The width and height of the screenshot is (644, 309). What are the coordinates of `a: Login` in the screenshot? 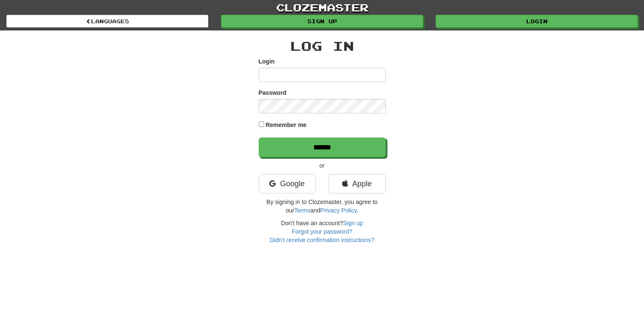 It's located at (537, 21).